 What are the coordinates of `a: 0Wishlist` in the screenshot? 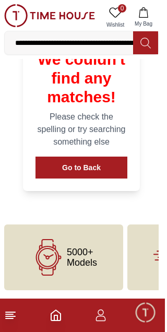 It's located at (117, 17).